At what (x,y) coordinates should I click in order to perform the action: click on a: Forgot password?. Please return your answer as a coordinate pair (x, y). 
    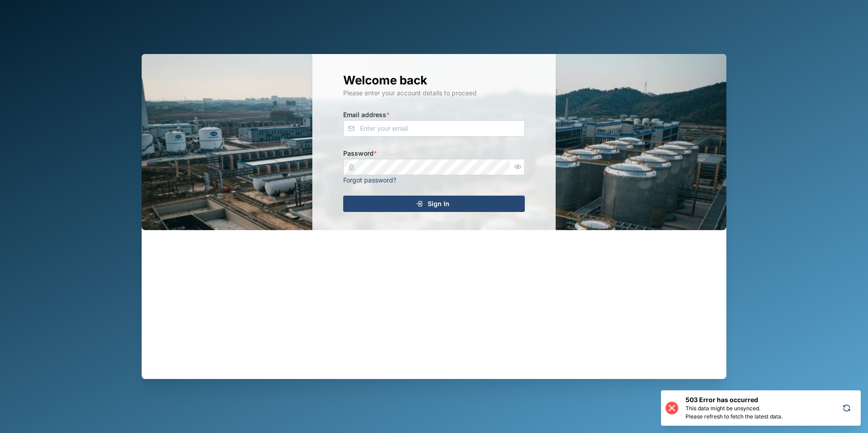
    Looking at the image, I should click on (369, 180).